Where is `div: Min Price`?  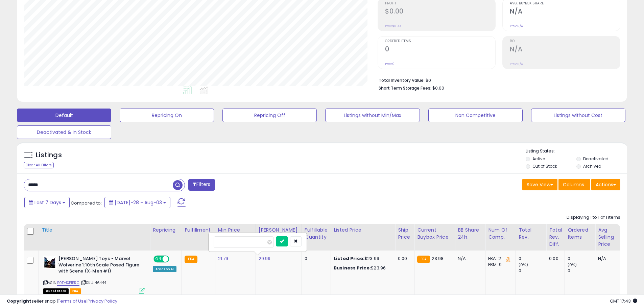
div: Min Price is located at coordinates (235, 230).